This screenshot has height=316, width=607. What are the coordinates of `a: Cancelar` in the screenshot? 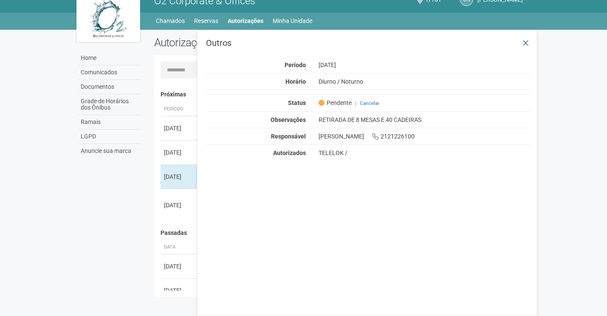 It's located at (370, 103).